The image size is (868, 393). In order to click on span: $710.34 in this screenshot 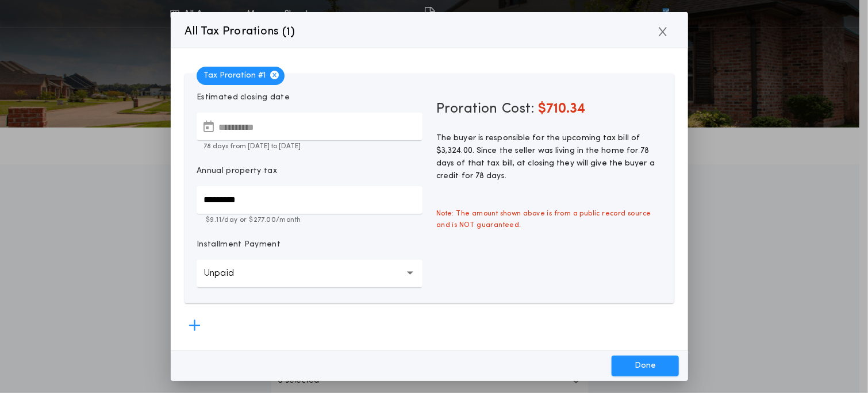, I will do `click(562, 109)`.